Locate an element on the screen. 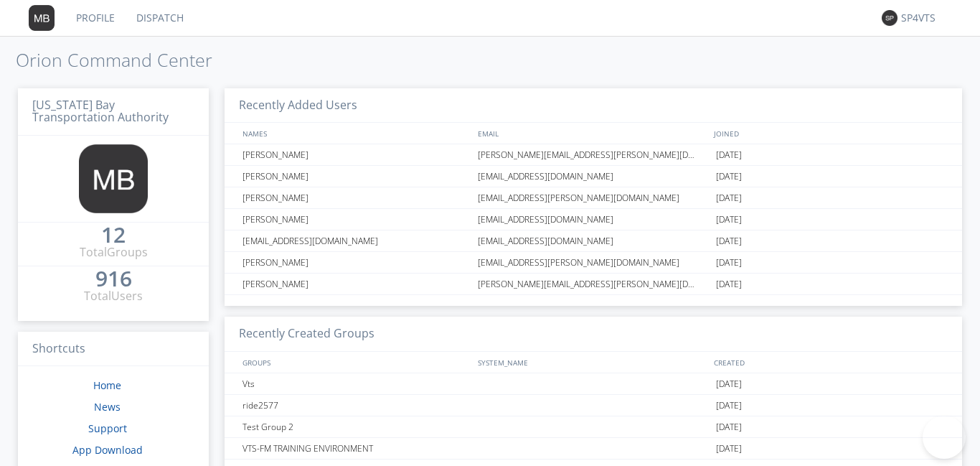  a: News is located at coordinates (107, 406).